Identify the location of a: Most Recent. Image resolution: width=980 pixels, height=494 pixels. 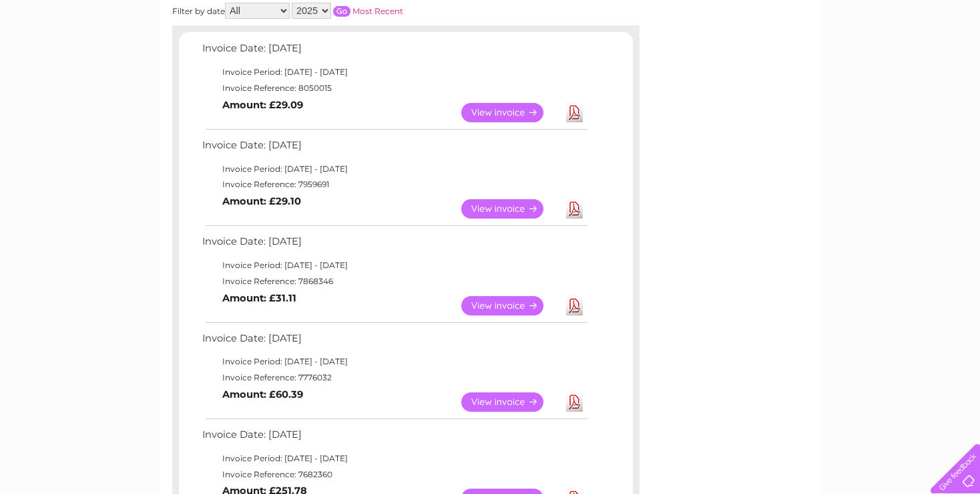
(378, 11).